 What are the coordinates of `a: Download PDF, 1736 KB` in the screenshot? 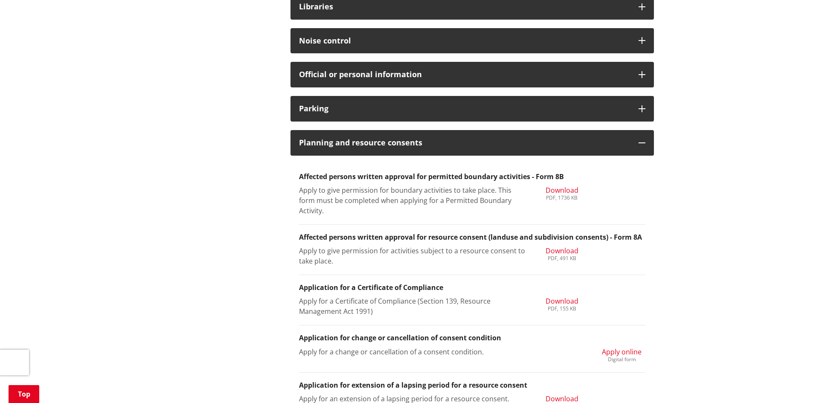 It's located at (562, 193).